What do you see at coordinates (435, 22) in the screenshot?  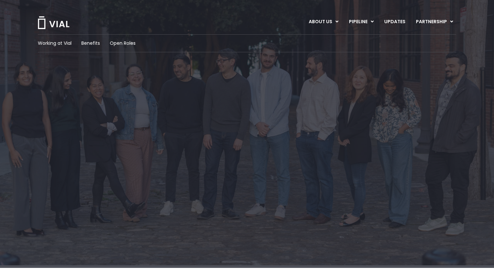 I see `a: PARTNERSHIPMenu Toggle` at bounding box center [435, 22].